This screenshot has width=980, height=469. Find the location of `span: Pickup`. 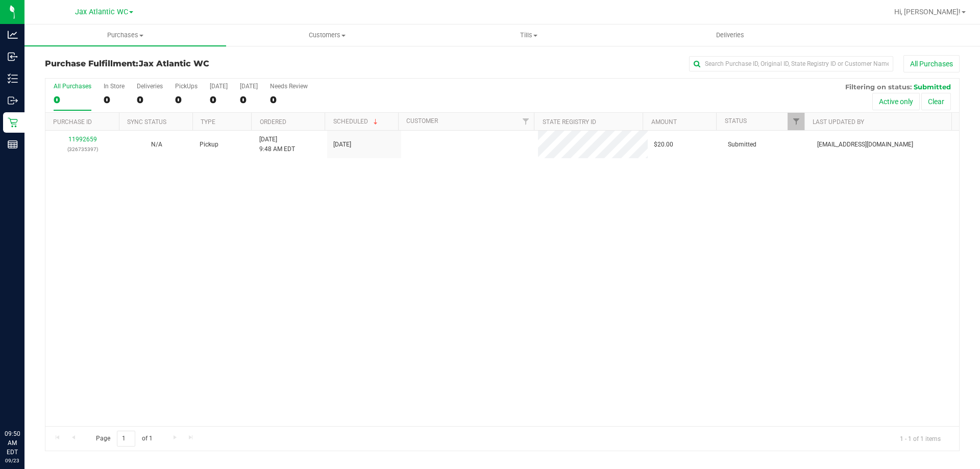

span: Pickup is located at coordinates (209, 144).